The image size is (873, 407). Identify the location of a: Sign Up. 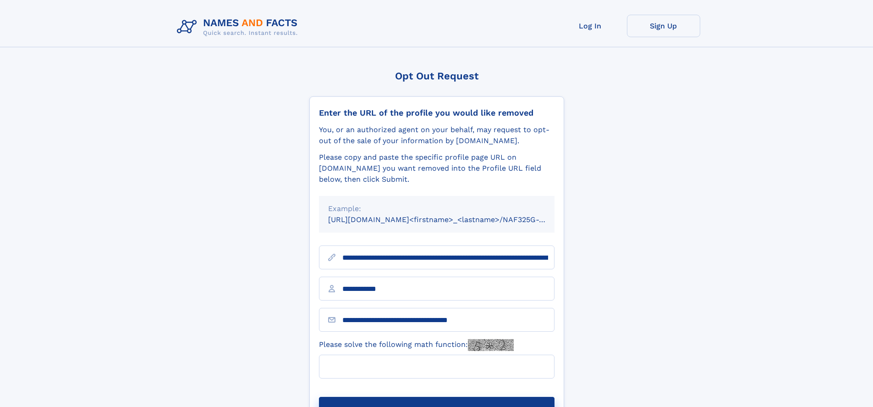
(664, 26).